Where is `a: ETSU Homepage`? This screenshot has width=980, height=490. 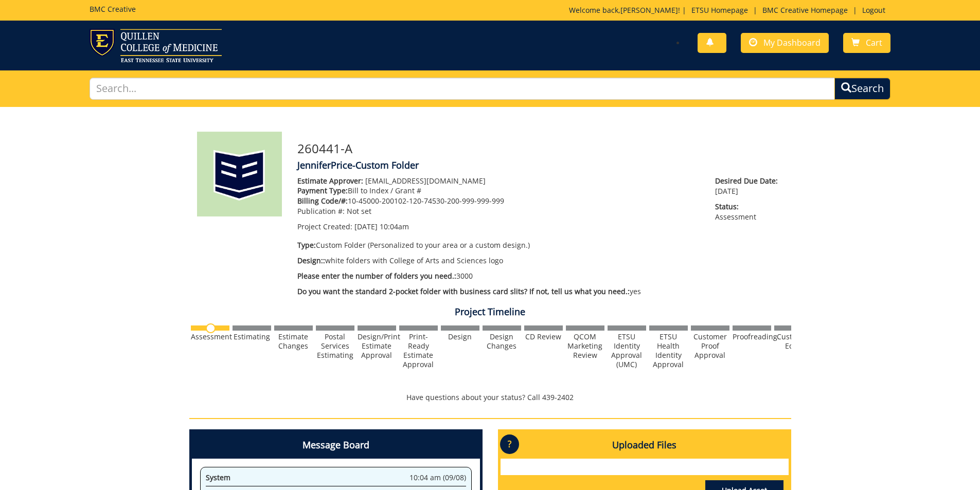 a: ETSU Homepage is located at coordinates (720, 10).